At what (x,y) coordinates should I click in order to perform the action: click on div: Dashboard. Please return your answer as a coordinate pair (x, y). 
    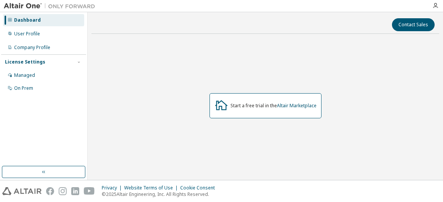
    Looking at the image, I should click on (27, 20).